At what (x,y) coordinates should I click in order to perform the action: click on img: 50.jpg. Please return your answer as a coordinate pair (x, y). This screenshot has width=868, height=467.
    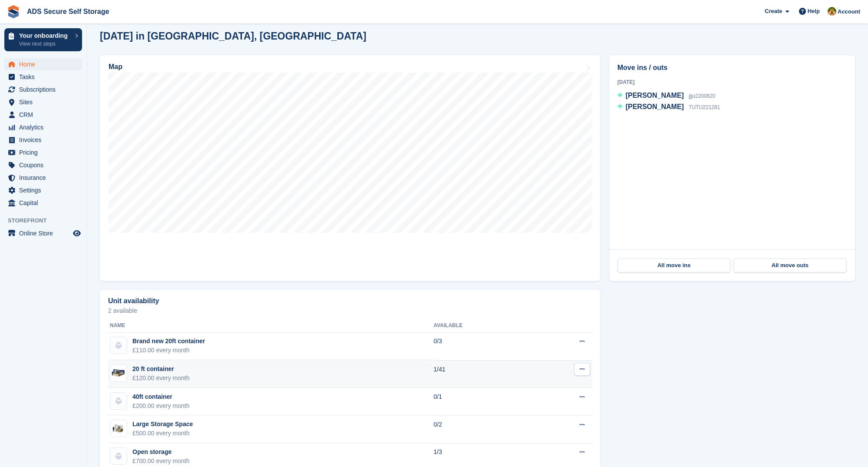
    Looking at the image, I should click on (118, 428).